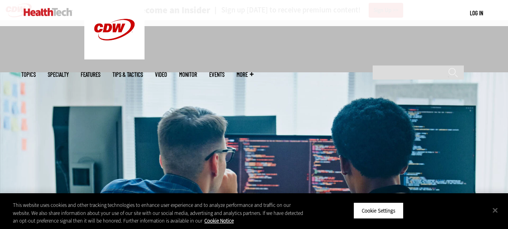 Image resolution: width=508 pixels, height=229 pixels. I want to click on img: Home, so click(48, 12).